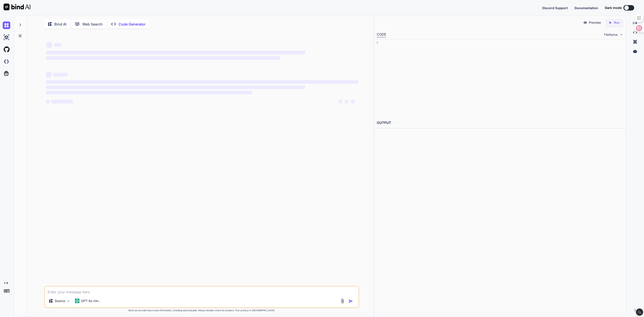  I want to click on p: GPT-4o min.., so click(90, 301).